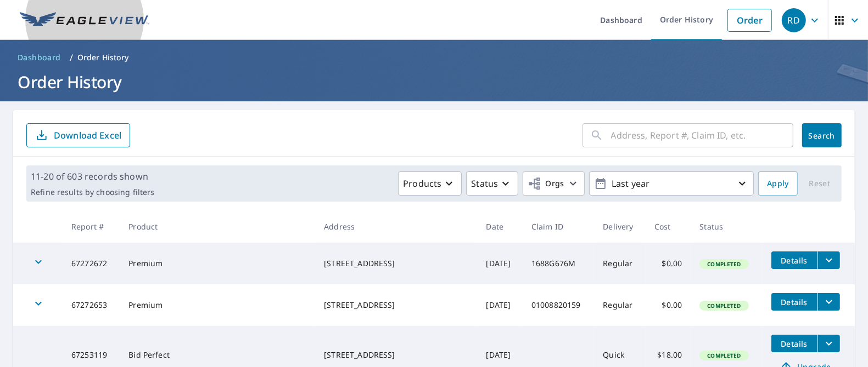 The image size is (868, 367). I want to click on button: Status, so click(492, 184).